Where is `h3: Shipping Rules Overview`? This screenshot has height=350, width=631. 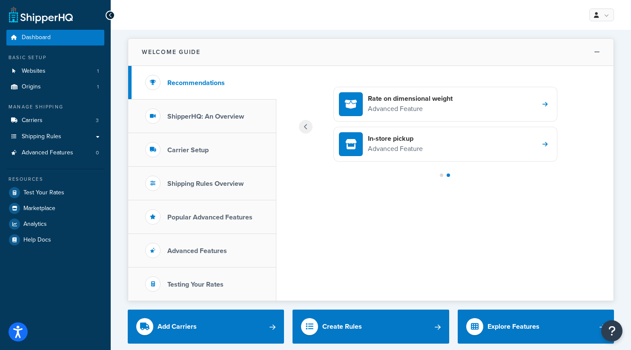 h3: Shipping Rules Overview is located at coordinates (205, 184).